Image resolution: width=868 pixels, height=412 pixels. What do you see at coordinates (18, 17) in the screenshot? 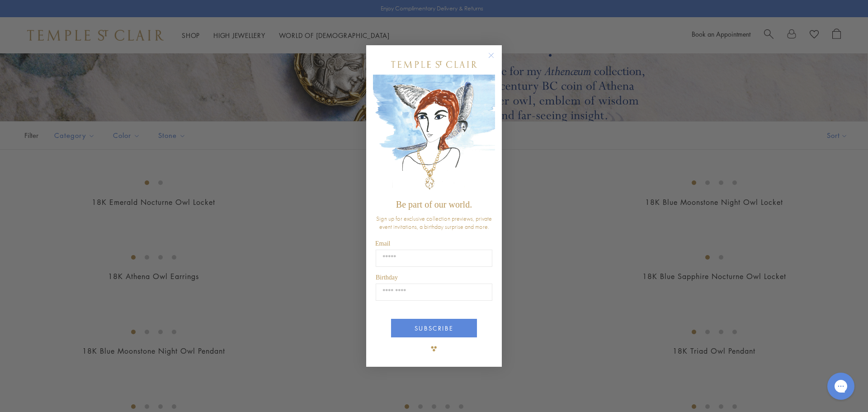
I see `button: Gorgias live chat` at bounding box center [18, 17].